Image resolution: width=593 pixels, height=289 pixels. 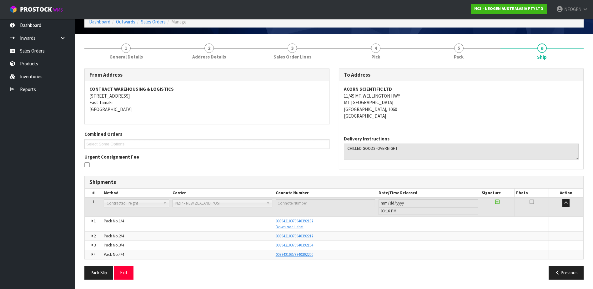 What do you see at coordinates (295, 236) in the screenshot?
I see `a: 00894210379940392217` at bounding box center [295, 236].